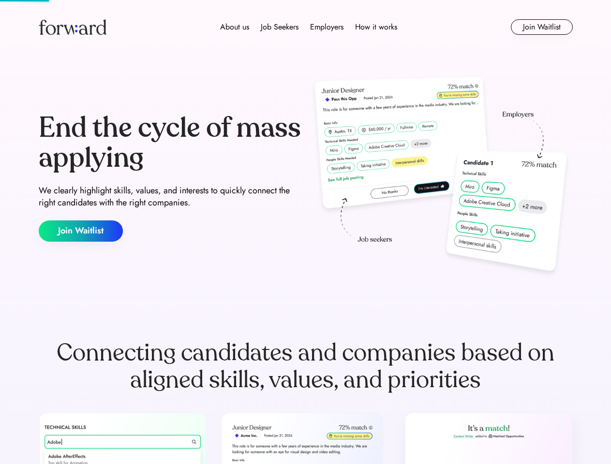 The height and width of the screenshot is (464, 611). I want to click on div: How it works, so click(376, 27).